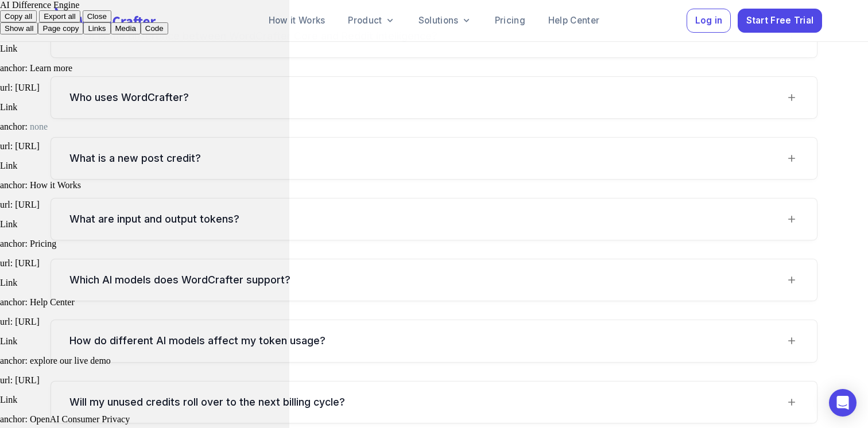 This screenshot has height=428, width=868. I want to click on div: What are input and output tokens?, so click(434, 219).